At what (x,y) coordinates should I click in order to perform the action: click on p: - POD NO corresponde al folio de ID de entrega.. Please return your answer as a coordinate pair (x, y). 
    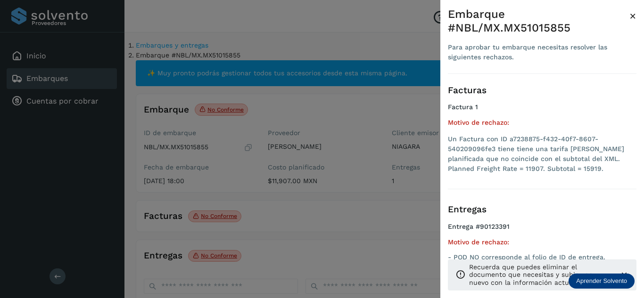
    Looking at the image, I should click on (542, 257).